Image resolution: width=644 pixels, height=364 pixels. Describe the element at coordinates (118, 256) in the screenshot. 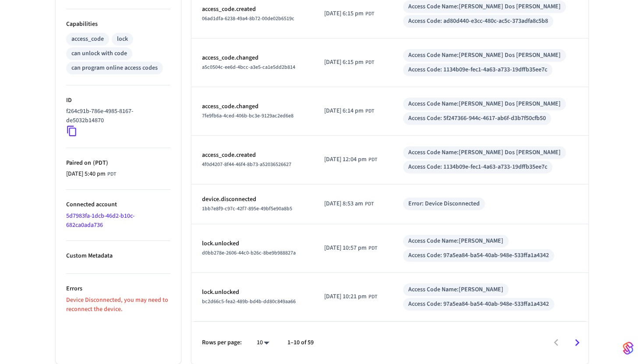

I see `p: Custom Metadata` at that location.